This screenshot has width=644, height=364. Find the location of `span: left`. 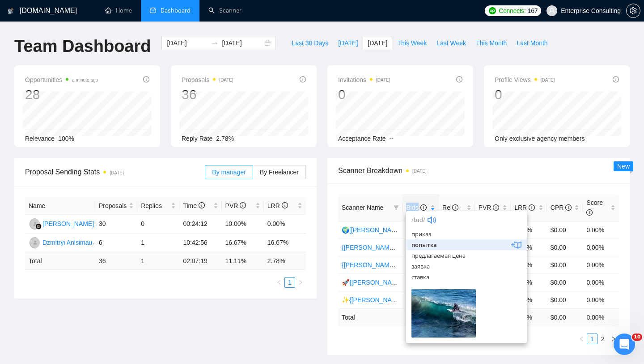

span: left is located at coordinates (279, 282).